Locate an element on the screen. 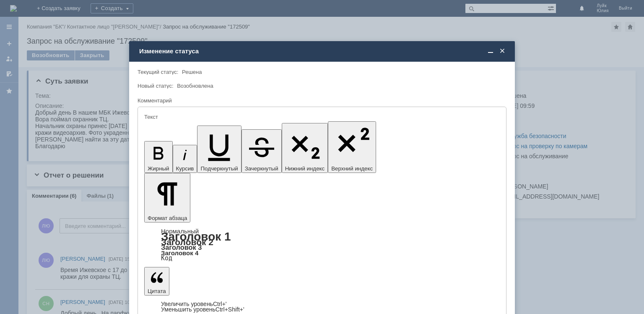 This screenshot has height=314, width=644. span: Закрыть is located at coordinates (502, 51).